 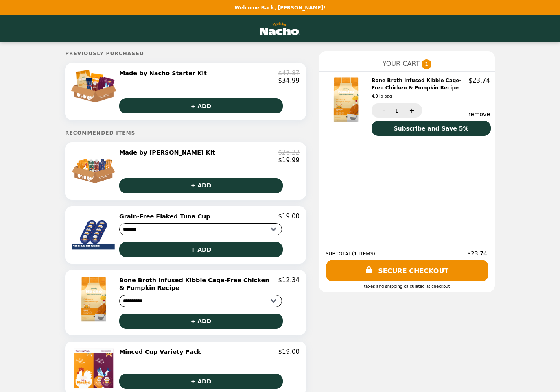 What do you see at coordinates (164, 73) in the screenshot?
I see `h2: Made by Nacho Starter Kit` at bounding box center [164, 73].